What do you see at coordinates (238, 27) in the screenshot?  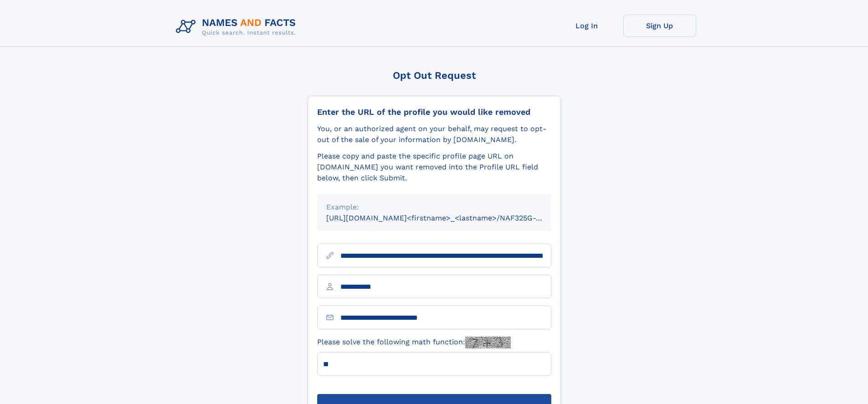 I see `img: Logo Names and Facts` at bounding box center [238, 27].